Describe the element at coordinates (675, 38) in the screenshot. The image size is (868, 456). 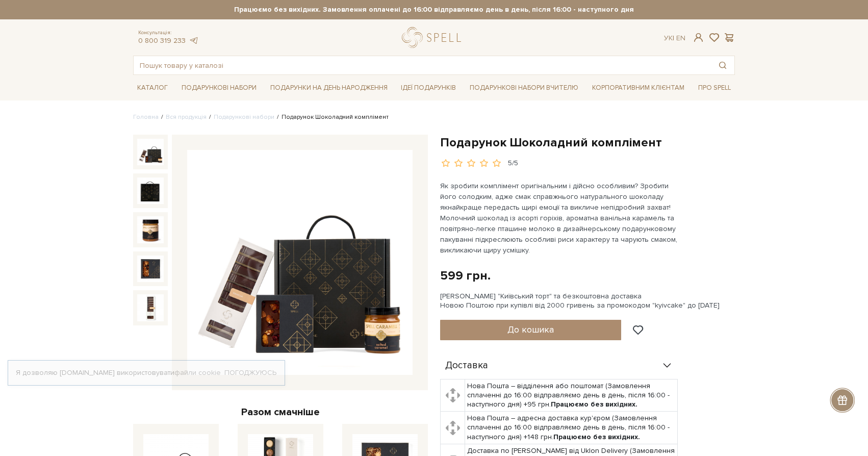
I see `div: Ук` at that location.